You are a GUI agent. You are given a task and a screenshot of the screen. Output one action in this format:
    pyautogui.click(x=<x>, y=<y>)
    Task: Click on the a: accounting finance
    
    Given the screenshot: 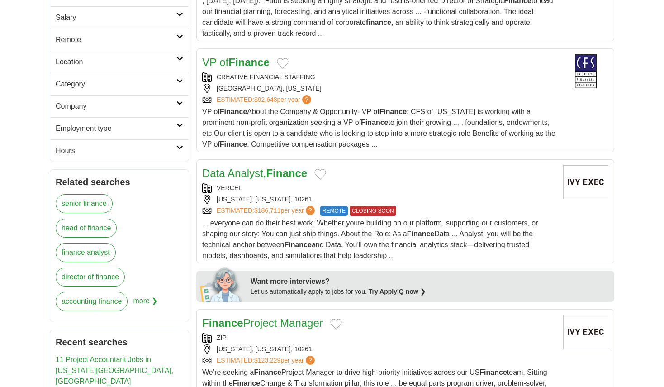 What is the action you would take?
    pyautogui.click(x=91, y=301)
    